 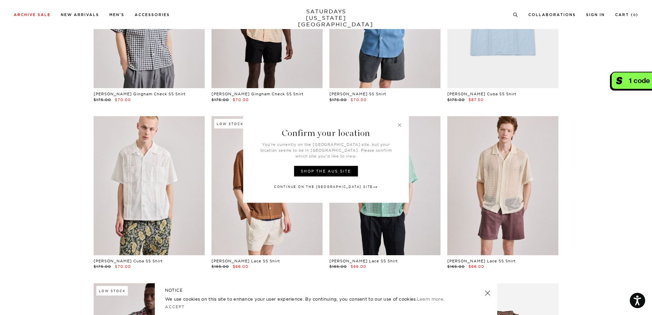 I want to click on span: $87.50, so click(x=476, y=100).